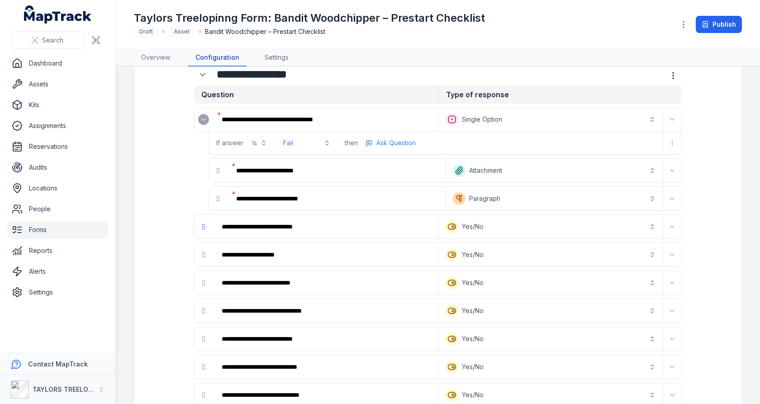  I want to click on div: Draft, so click(146, 32).